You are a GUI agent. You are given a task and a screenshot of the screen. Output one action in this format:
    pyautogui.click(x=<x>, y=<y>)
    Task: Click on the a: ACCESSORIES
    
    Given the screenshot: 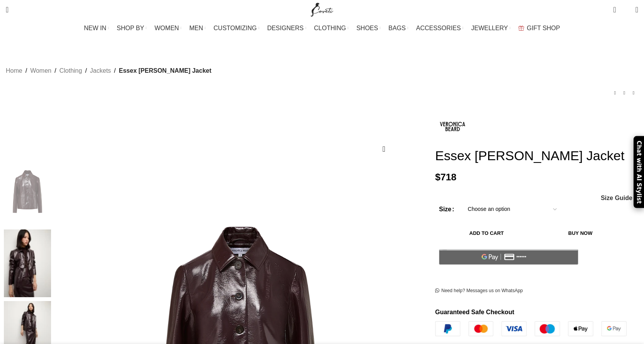 What is the action you would take?
    pyautogui.click(x=439, y=29)
    